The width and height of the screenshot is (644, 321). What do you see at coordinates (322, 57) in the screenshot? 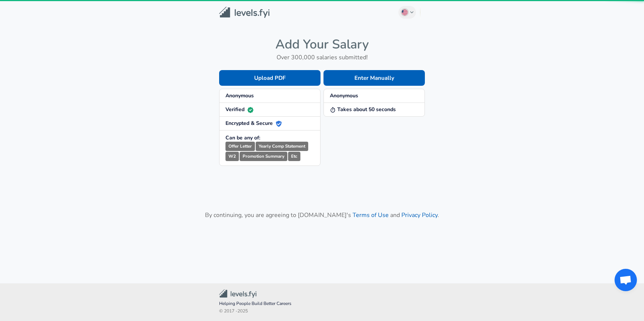
I see `h6: Over 300,000 salaries submitted!` at bounding box center [322, 57].